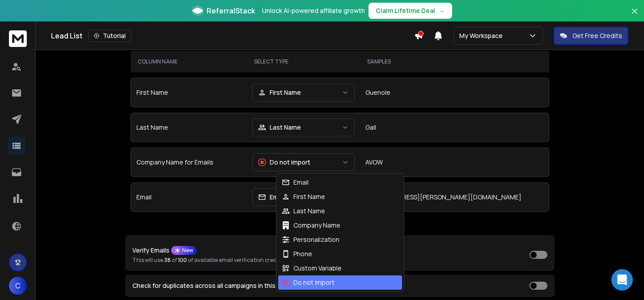 Image resolution: width=644 pixels, height=300 pixels. Describe the element at coordinates (454, 127) in the screenshot. I see `td: Gall` at that location.